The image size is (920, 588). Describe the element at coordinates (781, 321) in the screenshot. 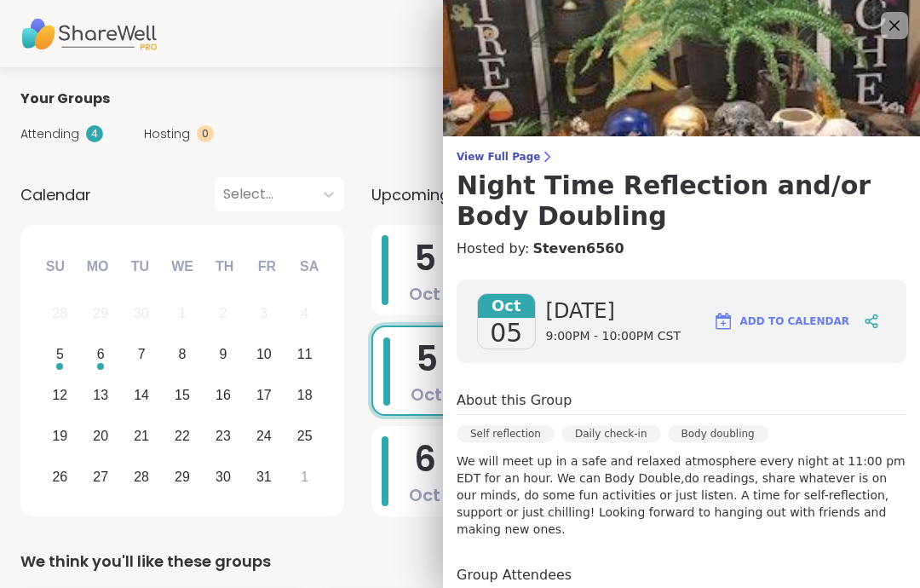

I see `button: Add to Calendar` at that location.